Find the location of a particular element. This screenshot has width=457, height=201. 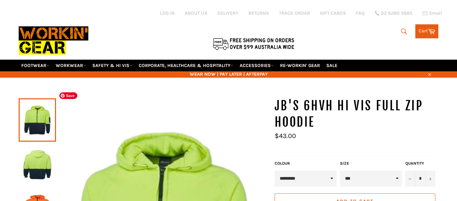

a: Log in is located at coordinates (167, 13).